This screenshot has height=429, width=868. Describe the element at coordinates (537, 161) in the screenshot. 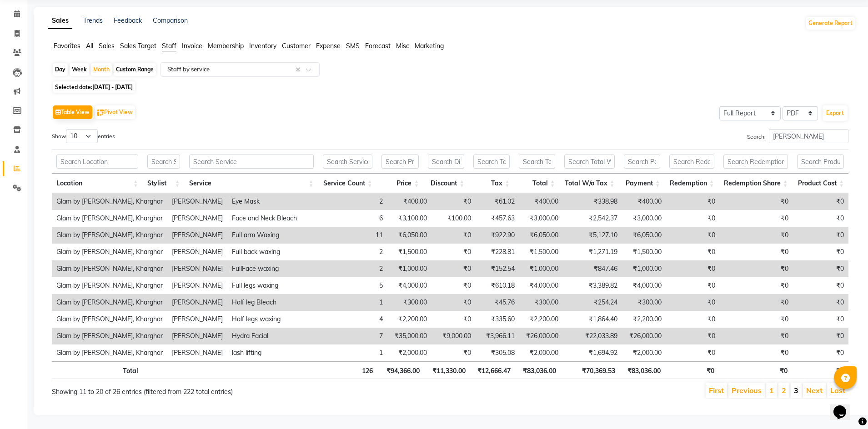

I see `input: Search Total` at that location.